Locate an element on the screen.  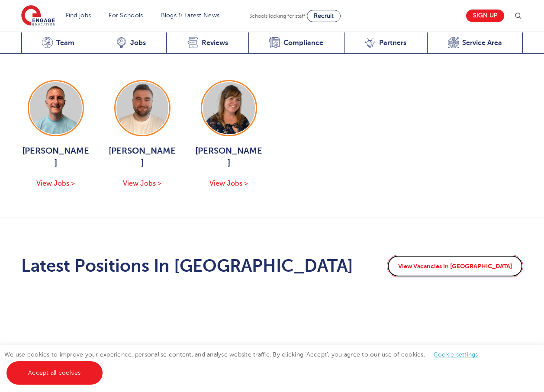
img: Chris Rushton is located at coordinates (142, 108).